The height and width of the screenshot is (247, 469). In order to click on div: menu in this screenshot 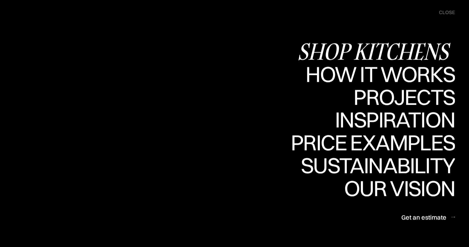, I will do `click(443, 13)`.